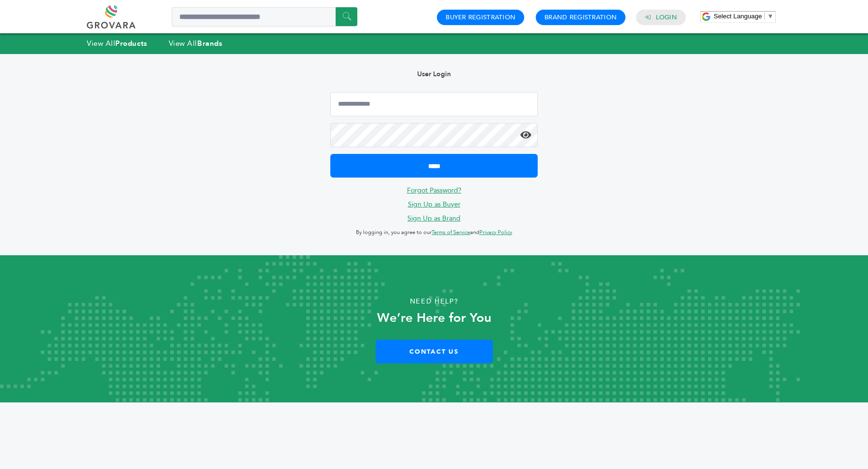  Describe the element at coordinates (434, 318) in the screenshot. I see `strong: We’re Here for You` at that location.